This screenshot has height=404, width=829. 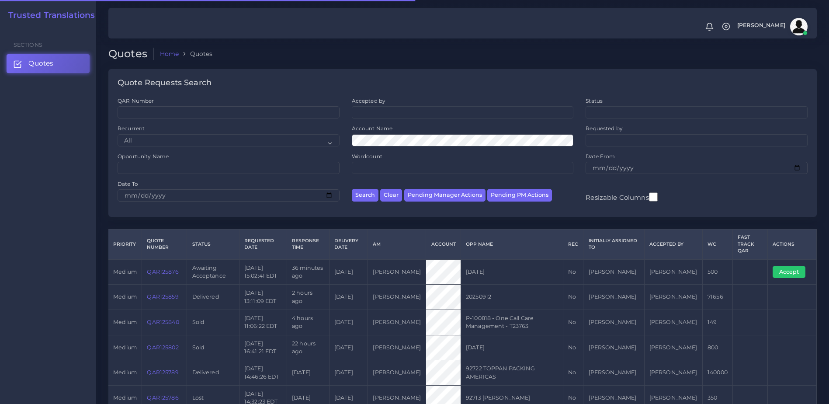 I want to click on label: Status, so click(x=594, y=101).